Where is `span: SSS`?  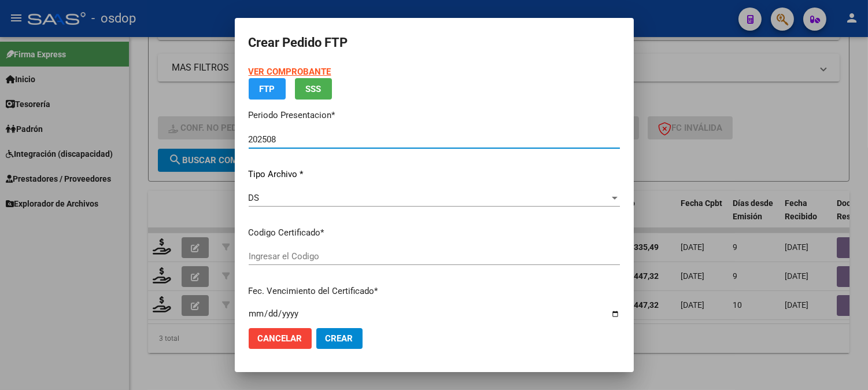 span: SSS is located at coordinates (313, 89).